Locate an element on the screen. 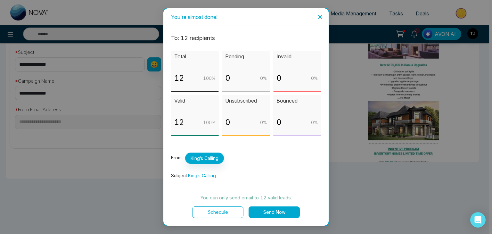 This screenshot has width=492, height=234. p: Bounced is located at coordinates (297, 101).